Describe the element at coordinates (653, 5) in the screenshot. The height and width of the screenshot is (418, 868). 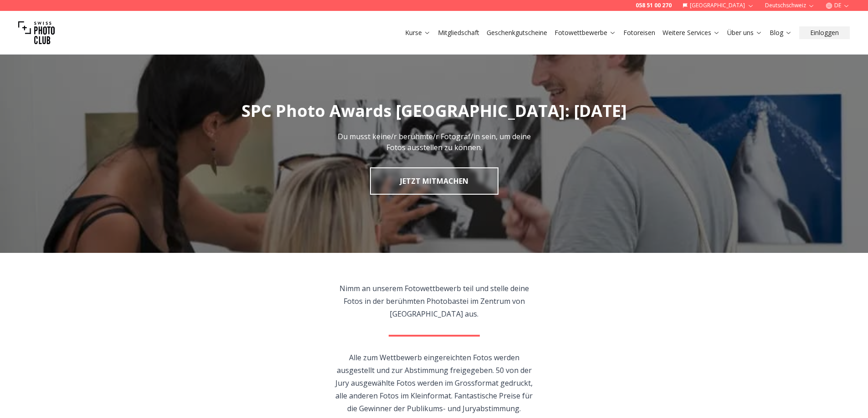
I see `a: 058 51 00 270` at that location.